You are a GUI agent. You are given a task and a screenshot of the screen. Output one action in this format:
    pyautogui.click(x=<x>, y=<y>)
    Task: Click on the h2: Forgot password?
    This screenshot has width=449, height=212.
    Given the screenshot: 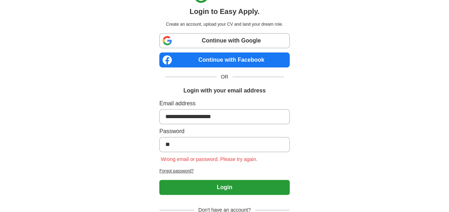 What is the action you would take?
    pyautogui.click(x=224, y=171)
    